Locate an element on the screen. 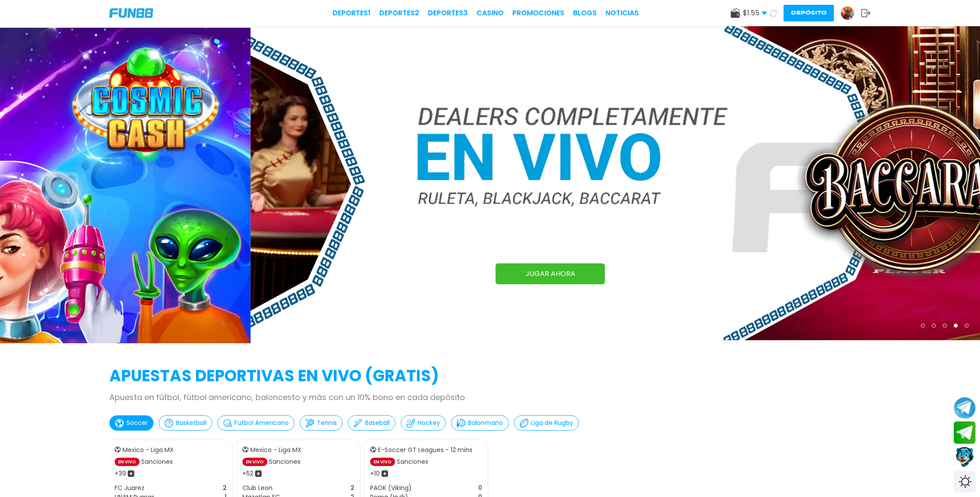  div: Switch theme is located at coordinates (964, 482).